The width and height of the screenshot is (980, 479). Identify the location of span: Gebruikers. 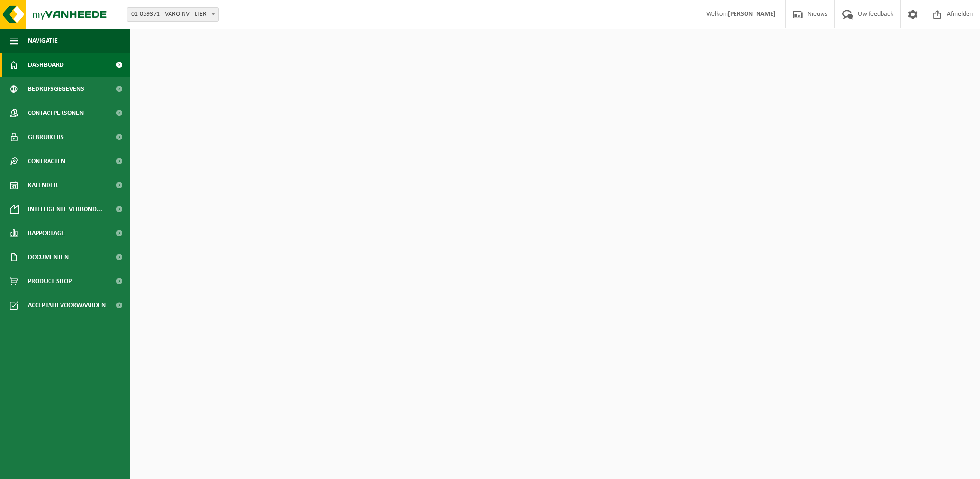
(46, 137).